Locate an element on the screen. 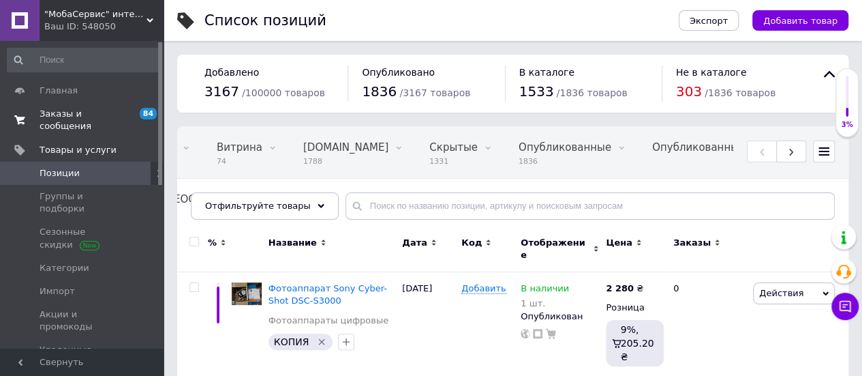 The height and width of the screenshot is (376, 862). img: Фотоаппарат Sony Cyber-Shot DSC-S3000 is located at coordinates (247, 293).